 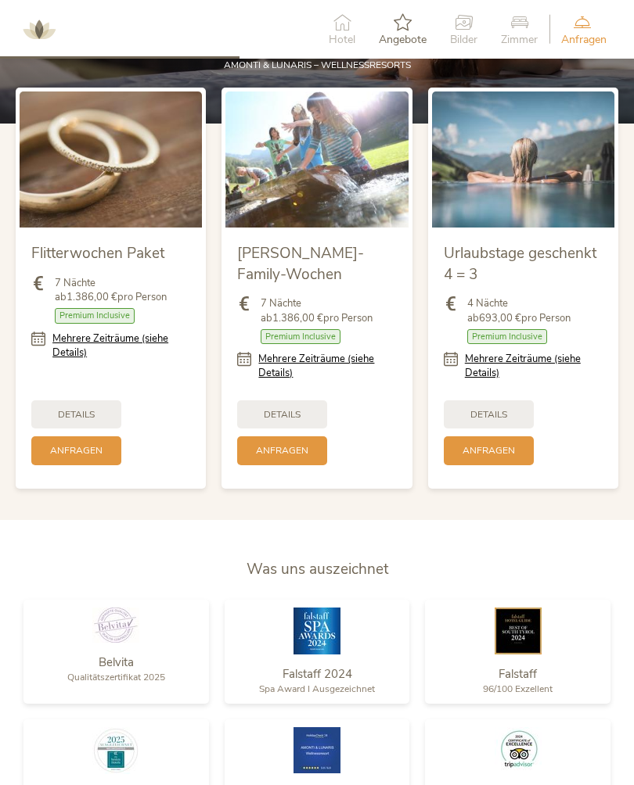 I want to click on span: Falstaff, so click(x=517, y=674).